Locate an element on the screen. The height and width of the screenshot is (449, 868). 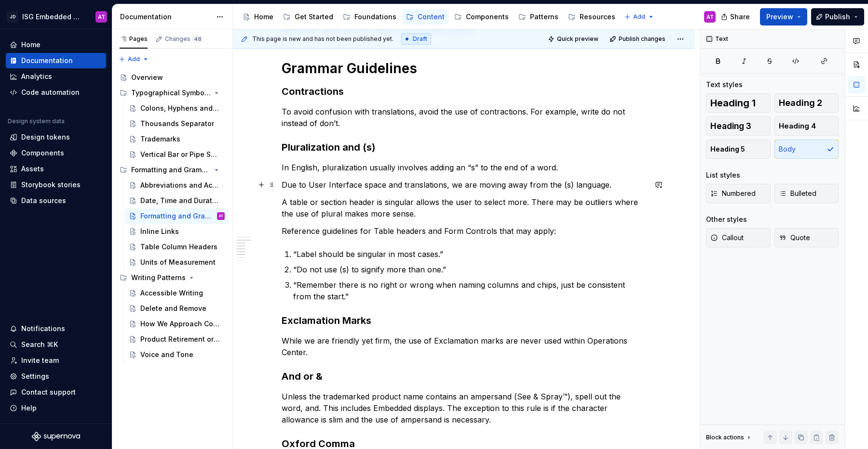
button: Heading 2 is located at coordinates (806, 103).